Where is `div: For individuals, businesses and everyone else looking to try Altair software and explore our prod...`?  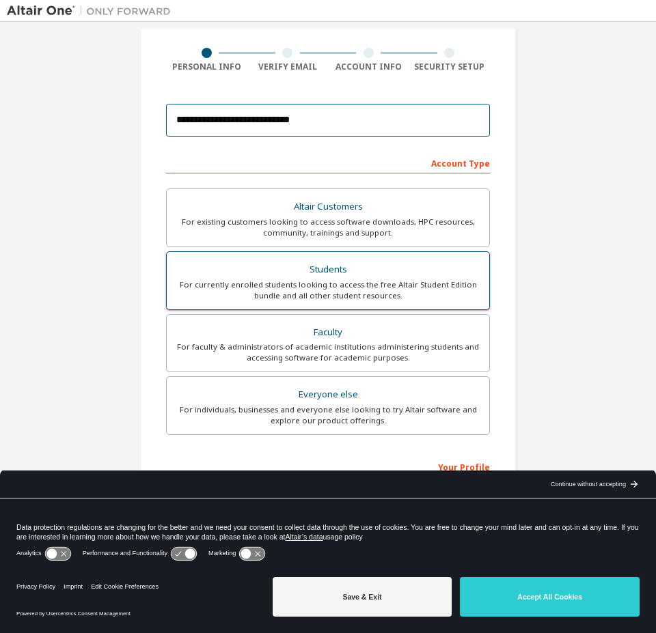
div: For individuals, businesses and everyone else looking to try Altair software and explore our prod... is located at coordinates (328, 415).